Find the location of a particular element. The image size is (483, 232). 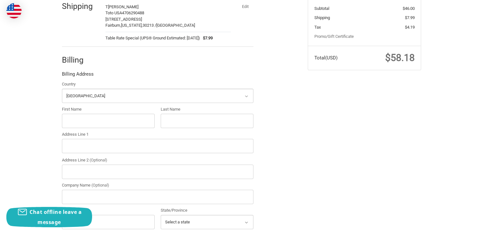

span: $46.00 is located at coordinates (409, 8).